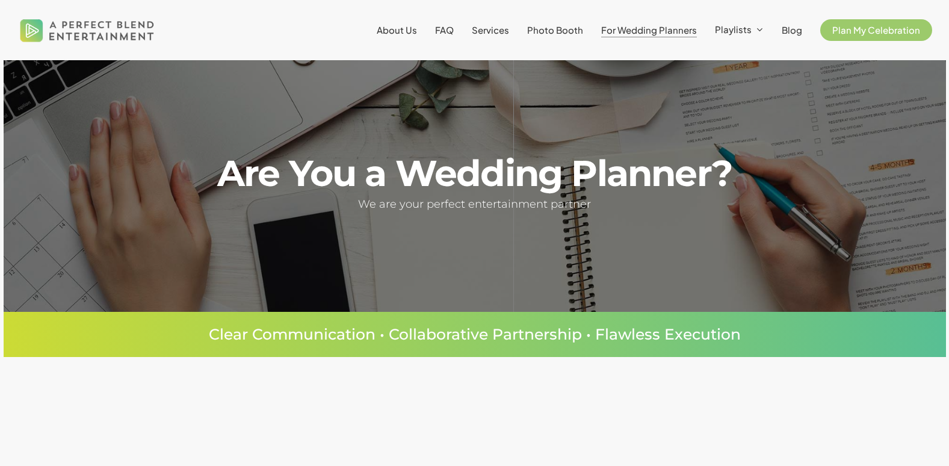  Describe the element at coordinates (444, 30) in the screenshot. I see `a: FAQ` at that location.